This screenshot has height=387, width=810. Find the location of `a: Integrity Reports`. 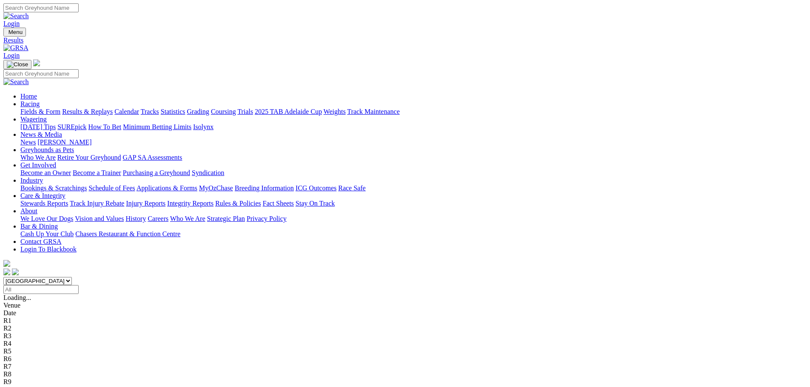

a: Integrity Reports is located at coordinates (190, 203).